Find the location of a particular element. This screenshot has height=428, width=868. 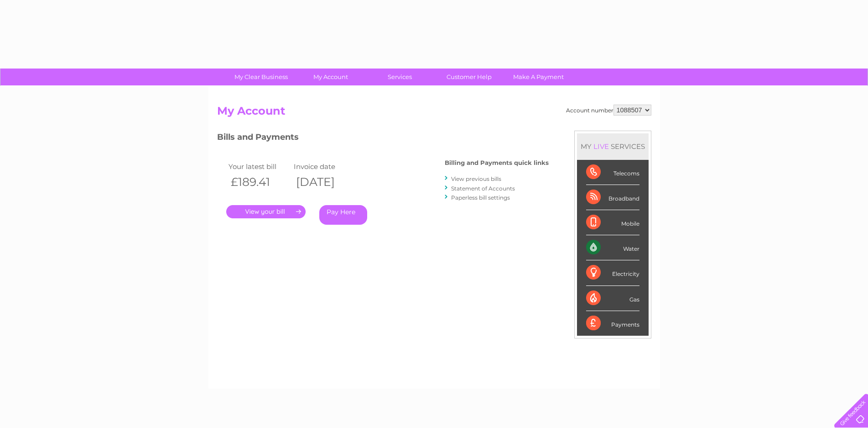

div: LIVE is located at coordinates (602, 146).